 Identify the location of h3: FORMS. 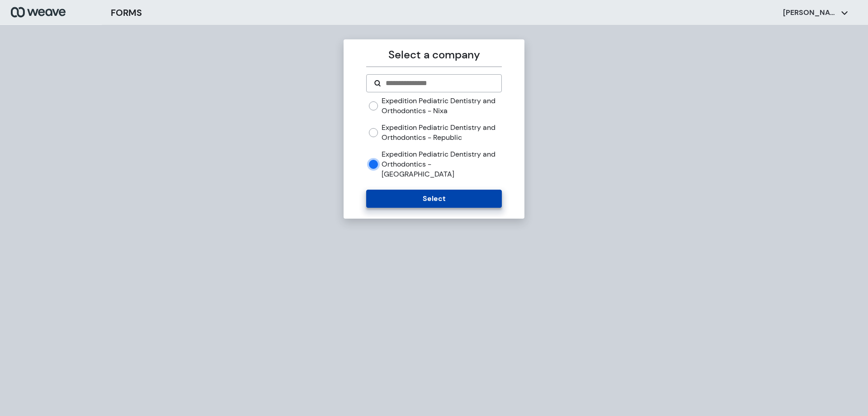
(126, 13).